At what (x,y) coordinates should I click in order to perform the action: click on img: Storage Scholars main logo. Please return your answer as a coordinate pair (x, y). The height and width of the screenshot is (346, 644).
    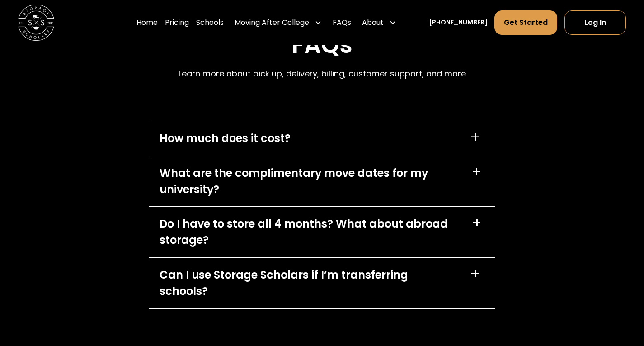
    Looking at the image, I should click on (36, 23).